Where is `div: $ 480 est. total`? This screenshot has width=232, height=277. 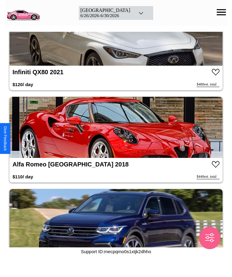
div: $ 480 est. total is located at coordinates (208, 84).